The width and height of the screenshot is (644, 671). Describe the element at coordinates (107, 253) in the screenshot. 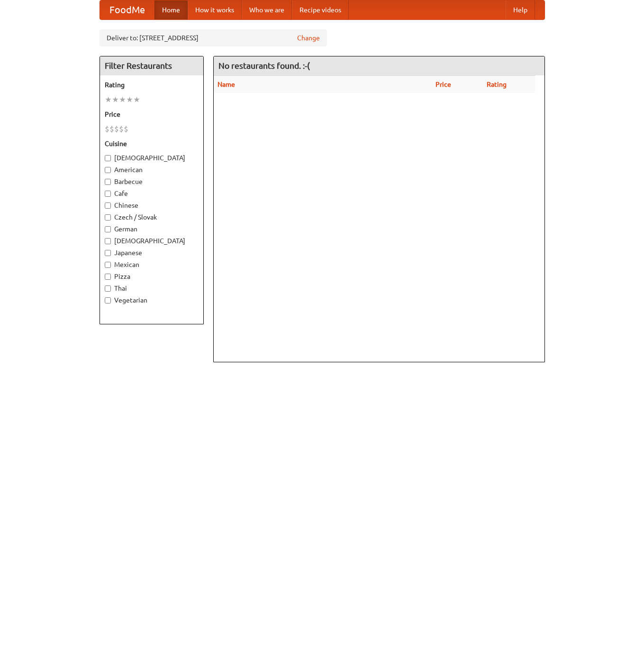

I see `input: Japanese` at that location.